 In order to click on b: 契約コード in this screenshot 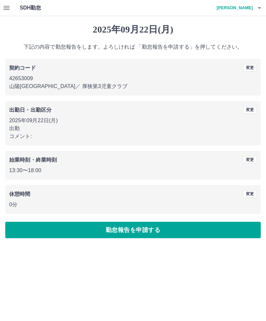, I will do `click(22, 68)`.